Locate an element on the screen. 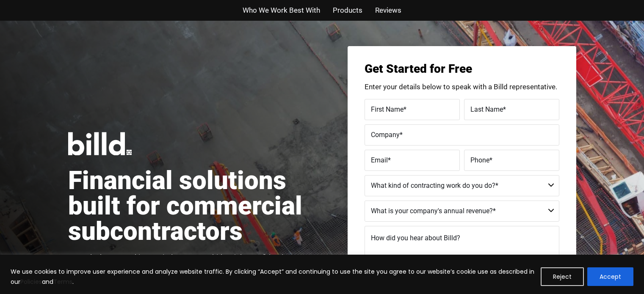  span: First Name is located at coordinates (387, 109).